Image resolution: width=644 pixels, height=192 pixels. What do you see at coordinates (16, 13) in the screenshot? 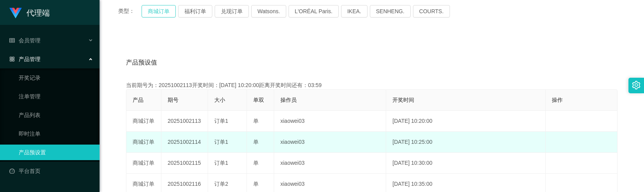
I see `img: logo.9652507e.png` at bounding box center [16, 13].